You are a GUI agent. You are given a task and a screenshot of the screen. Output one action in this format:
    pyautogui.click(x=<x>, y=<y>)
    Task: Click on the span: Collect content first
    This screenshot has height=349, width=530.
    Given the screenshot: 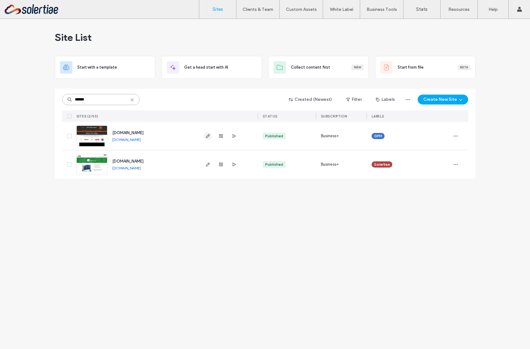 What is the action you would take?
    pyautogui.click(x=310, y=67)
    